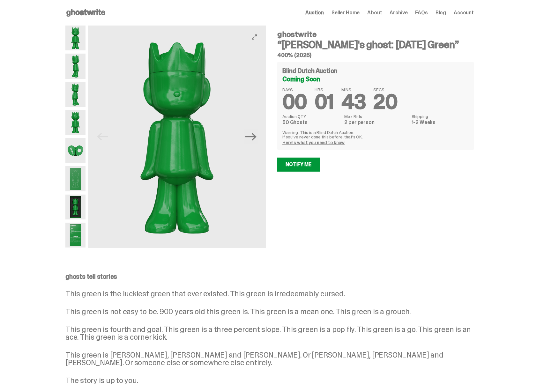  What do you see at coordinates (324, 89) in the screenshot?
I see `span: HRS` at bounding box center [324, 89].